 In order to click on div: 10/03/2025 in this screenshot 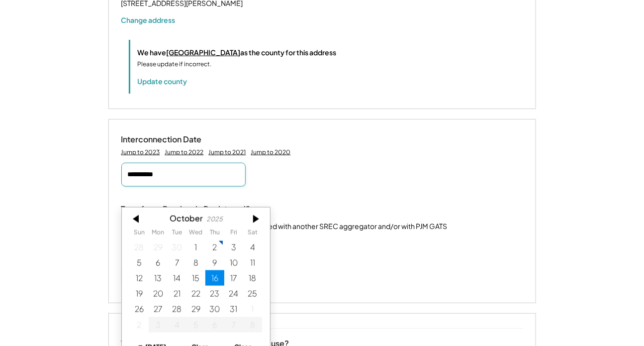, I will do `click(234, 246)`.